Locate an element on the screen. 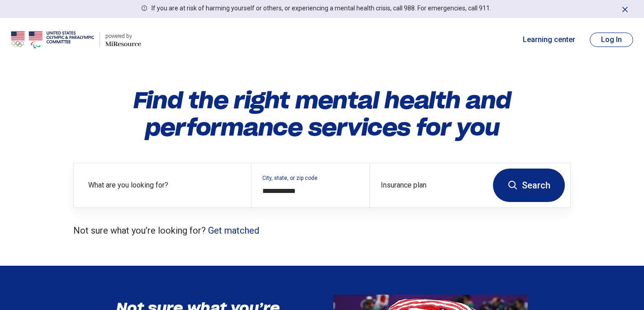 The width and height of the screenshot is (644, 310). img: USOPC is located at coordinates (52, 40).